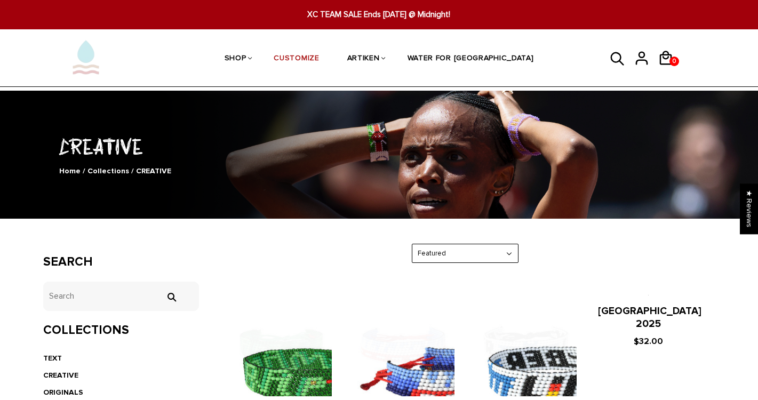  Describe the element at coordinates (749, 208) in the screenshot. I see `div: Click to open Judge.me floating reviews tab` at that location.